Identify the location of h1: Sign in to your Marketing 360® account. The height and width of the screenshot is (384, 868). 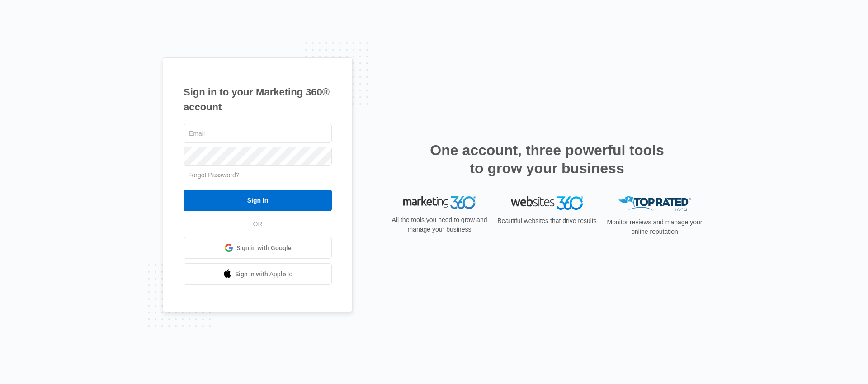
(257, 100).